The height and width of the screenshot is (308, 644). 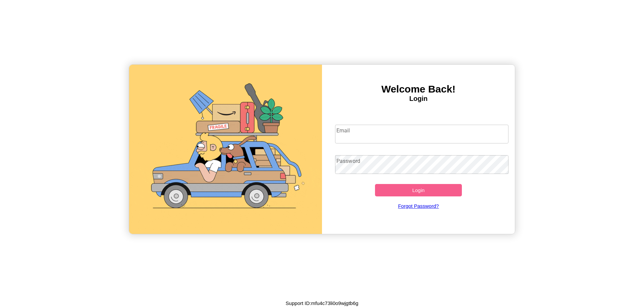 What do you see at coordinates (418, 190) in the screenshot?
I see `button: Login` at bounding box center [418, 190].